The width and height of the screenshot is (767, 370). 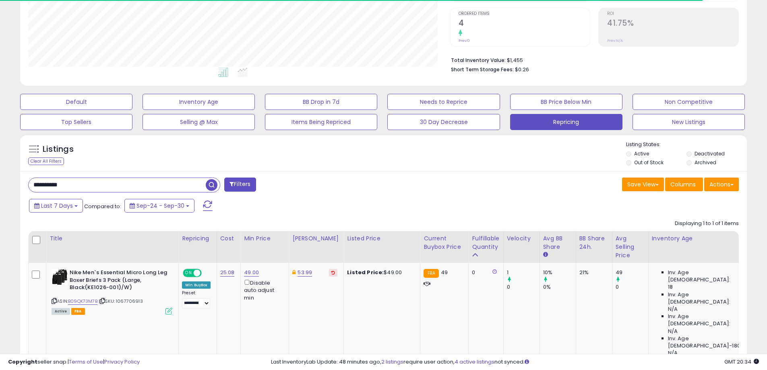 What do you see at coordinates (86, 362) in the screenshot?
I see `a: Terms of Use` at bounding box center [86, 362].